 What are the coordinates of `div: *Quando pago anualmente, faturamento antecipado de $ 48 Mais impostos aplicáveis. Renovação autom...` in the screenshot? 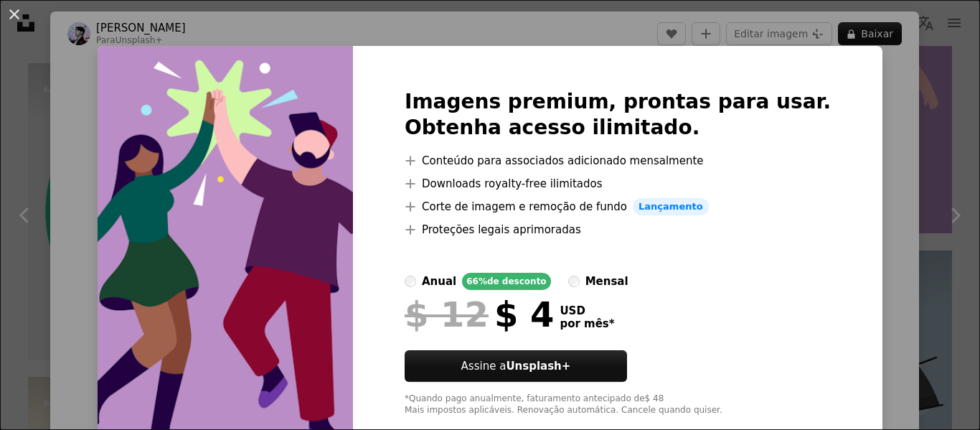 It's located at (618, 404).